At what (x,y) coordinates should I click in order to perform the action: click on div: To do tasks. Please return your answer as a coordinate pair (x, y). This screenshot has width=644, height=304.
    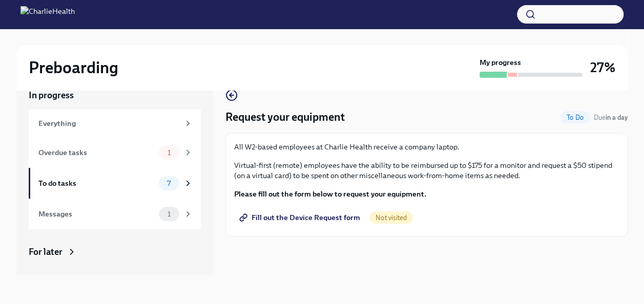
    Looking at the image, I should click on (96, 183).